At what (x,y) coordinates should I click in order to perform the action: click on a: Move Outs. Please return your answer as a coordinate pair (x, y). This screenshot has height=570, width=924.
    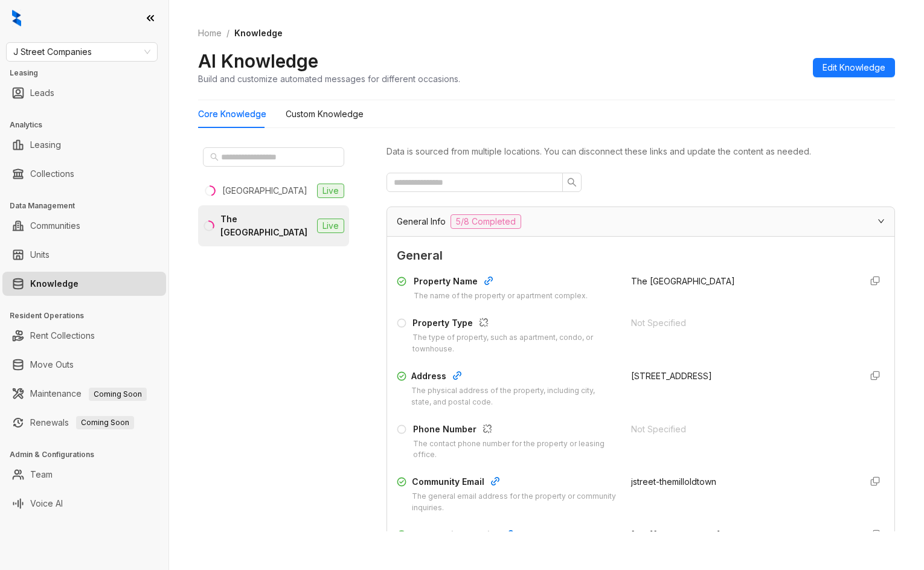
    Looking at the image, I should click on (52, 365).